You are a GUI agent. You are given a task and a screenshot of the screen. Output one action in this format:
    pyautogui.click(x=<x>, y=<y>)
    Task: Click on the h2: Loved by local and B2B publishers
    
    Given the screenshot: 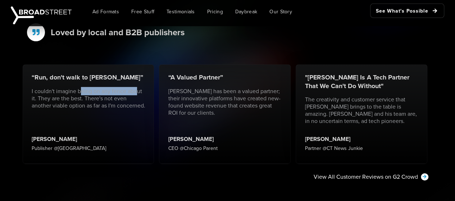 What is the action you would take?
    pyautogui.click(x=228, y=32)
    